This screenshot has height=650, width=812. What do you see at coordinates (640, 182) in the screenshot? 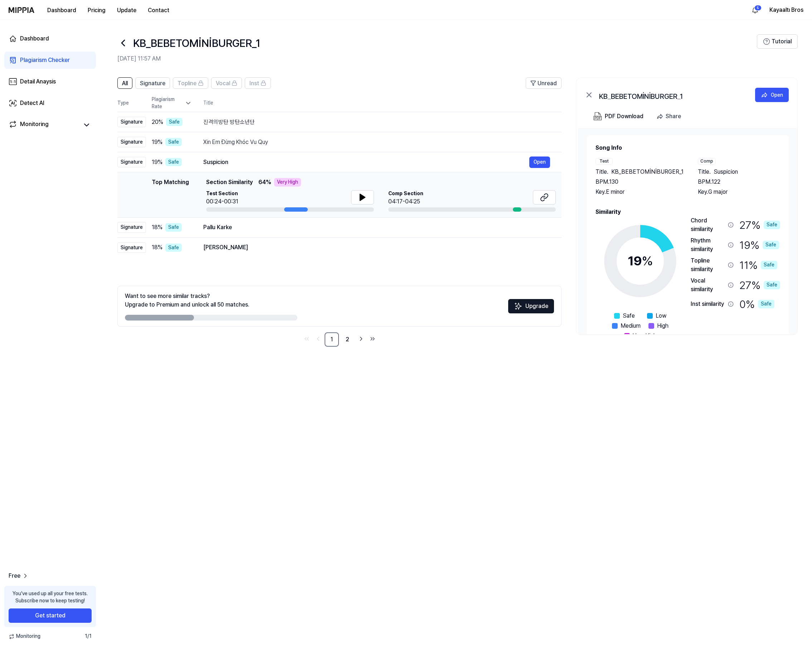
I see `div: BPM. 130` at bounding box center [640, 182].